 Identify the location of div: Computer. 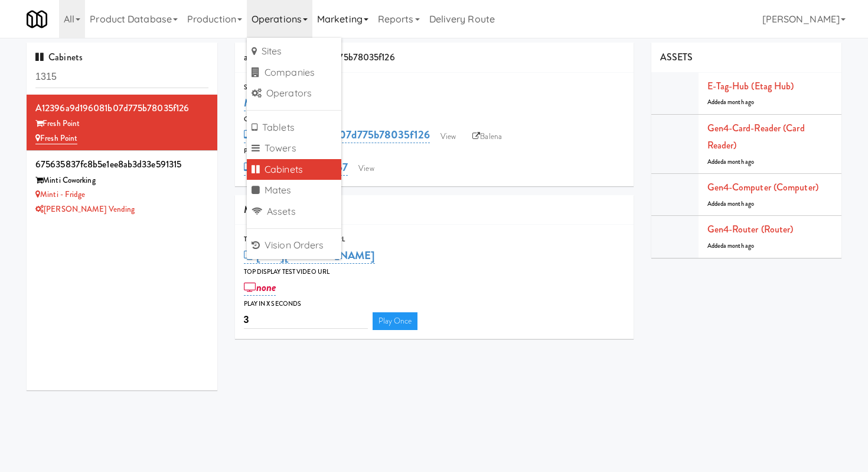
(434, 120).